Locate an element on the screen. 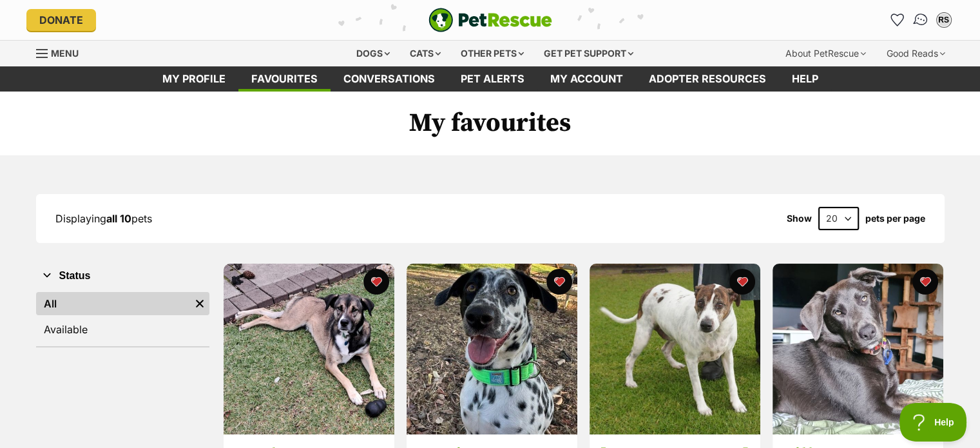 This screenshot has height=448, width=980. div: About PetRescue is located at coordinates (825, 53).